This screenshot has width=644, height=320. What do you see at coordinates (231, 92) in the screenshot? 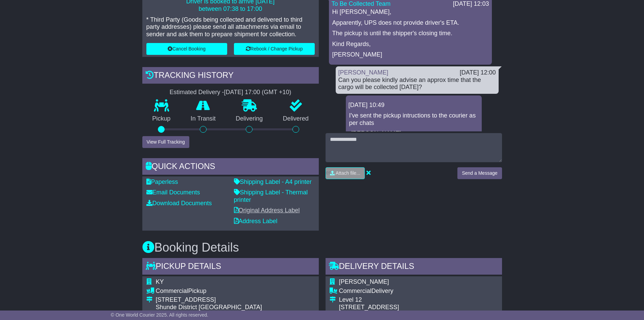
I see `div: Estimated Delivery -` at bounding box center [231, 92].